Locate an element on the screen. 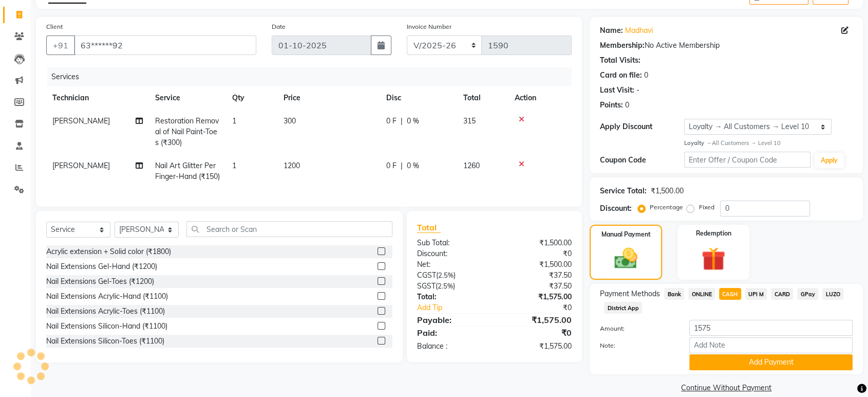  div: Nail Extensions Silicon-Hand (₹1100) is located at coordinates (107, 326).